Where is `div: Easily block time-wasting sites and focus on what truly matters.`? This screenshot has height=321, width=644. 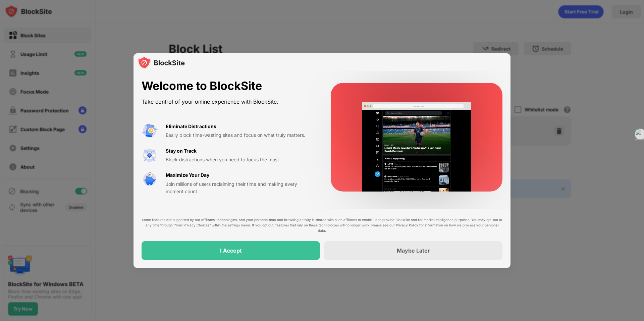
div: Easily block time-wasting sites and focus on what truly matters. is located at coordinates (240, 135).